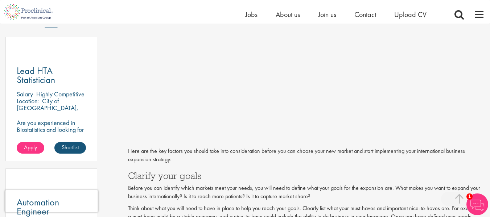  What do you see at coordinates (327, 14) in the screenshot?
I see `a: Join us` at bounding box center [327, 14].